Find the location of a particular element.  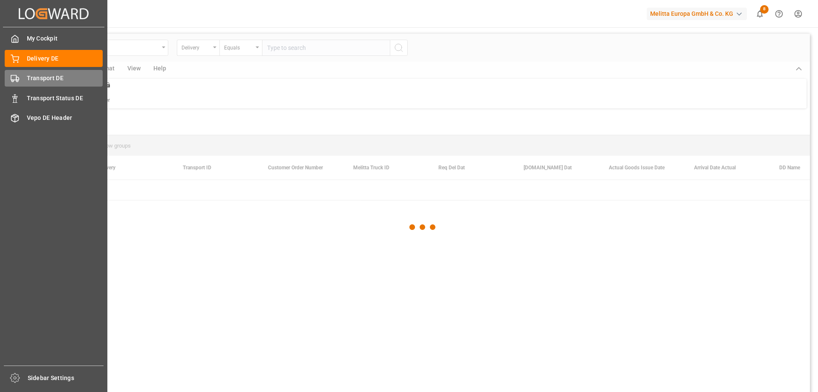

span: 8 is located at coordinates (765, 9).